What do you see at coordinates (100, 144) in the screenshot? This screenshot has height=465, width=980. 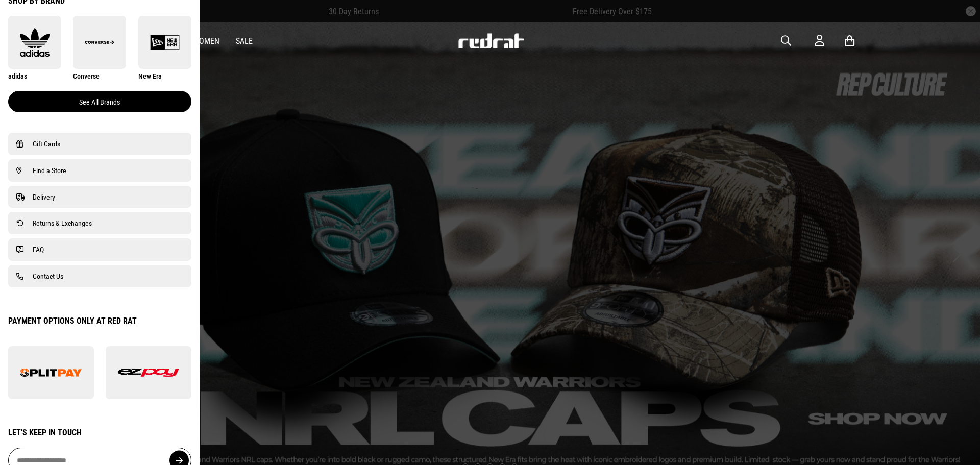 I see `a: Gift Cards` at bounding box center [100, 144].